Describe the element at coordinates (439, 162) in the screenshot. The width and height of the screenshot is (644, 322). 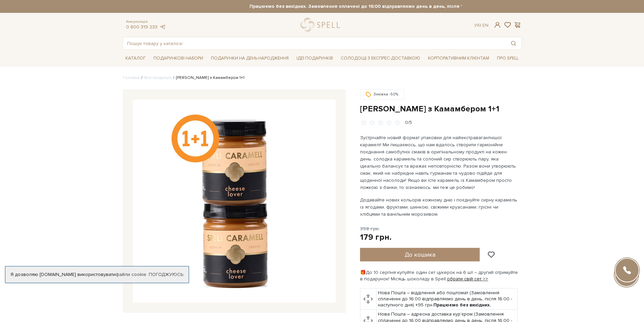
I see `p: Зустрічайте новий формат упаковки для найекстравагантнішої карамелі! Ми пишаємось, що нам вдалось...` at that location.